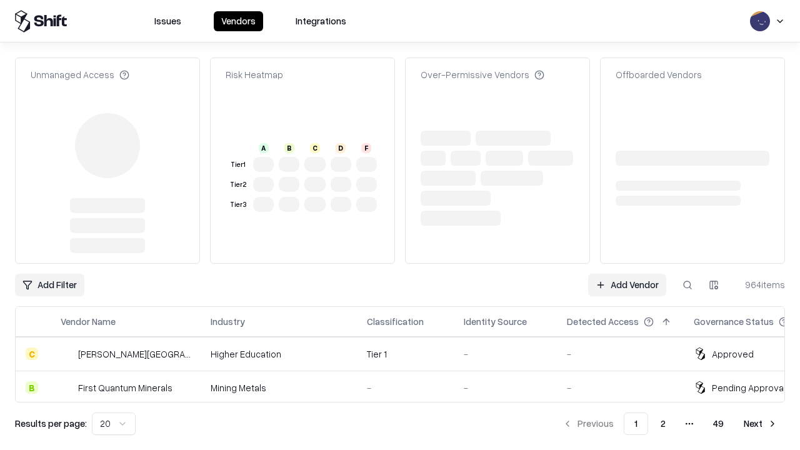 The image size is (800, 450). What do you see at coordinates (483, 74) in the screenshot?
I see `div: Over-Permissive Vendors` at bounding box center [483, 74].